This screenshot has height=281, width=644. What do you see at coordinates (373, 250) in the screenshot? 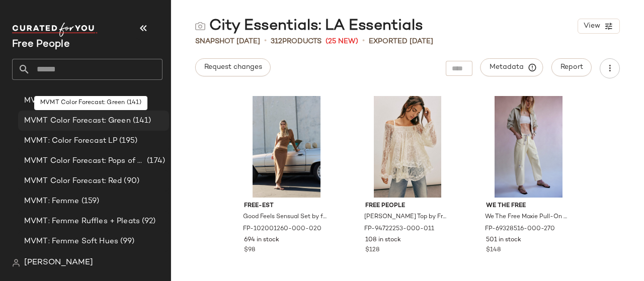
I see `span: $128` at bounding box center [373, 250].